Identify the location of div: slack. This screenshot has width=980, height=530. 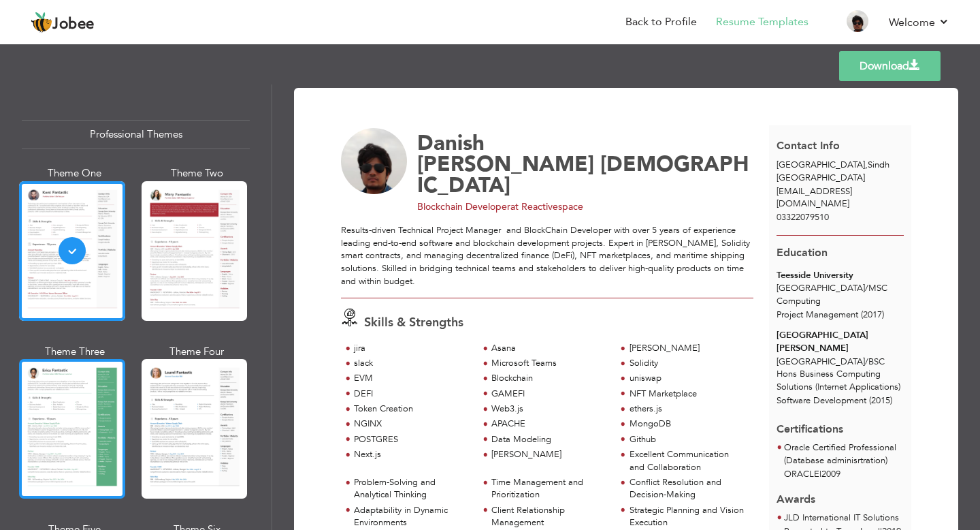
(412, 363).